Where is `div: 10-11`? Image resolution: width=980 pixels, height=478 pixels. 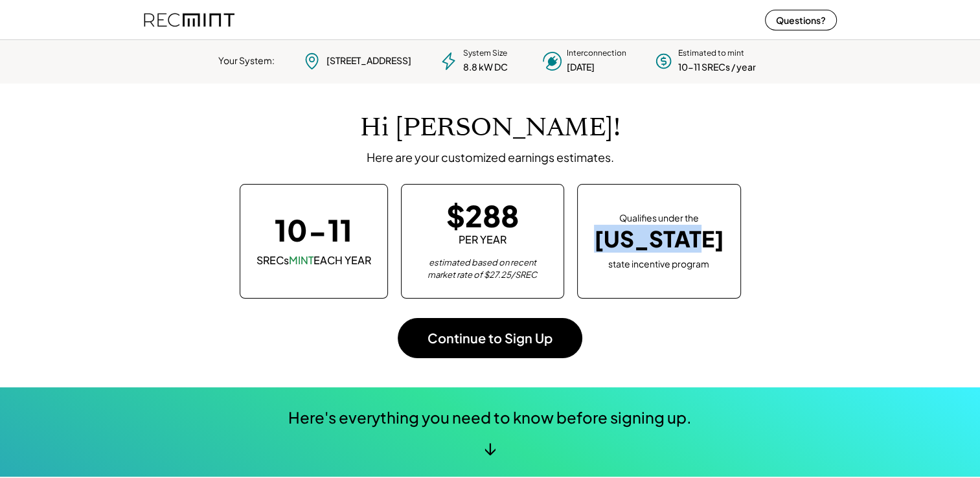
div: 10-11 is located at coordinates (314, 229).